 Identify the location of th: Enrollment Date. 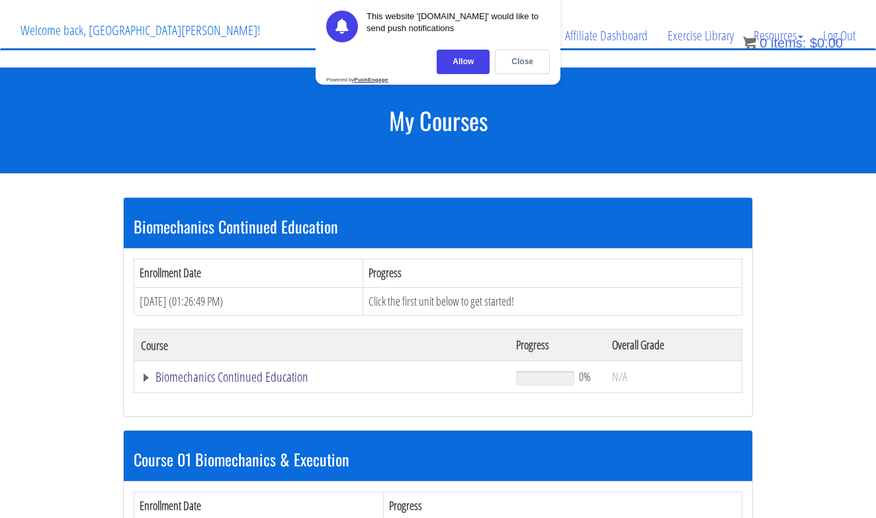
(249, 273).